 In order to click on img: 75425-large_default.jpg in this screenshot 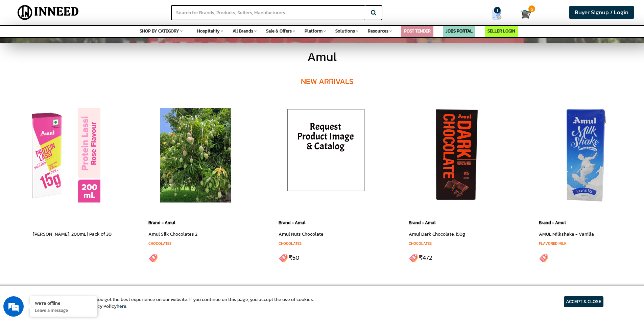, I will do `click(53, 155)`.